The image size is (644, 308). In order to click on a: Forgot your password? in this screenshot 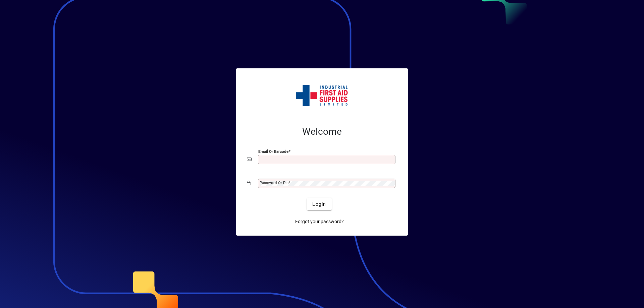, I will do `click(319, 222)`.